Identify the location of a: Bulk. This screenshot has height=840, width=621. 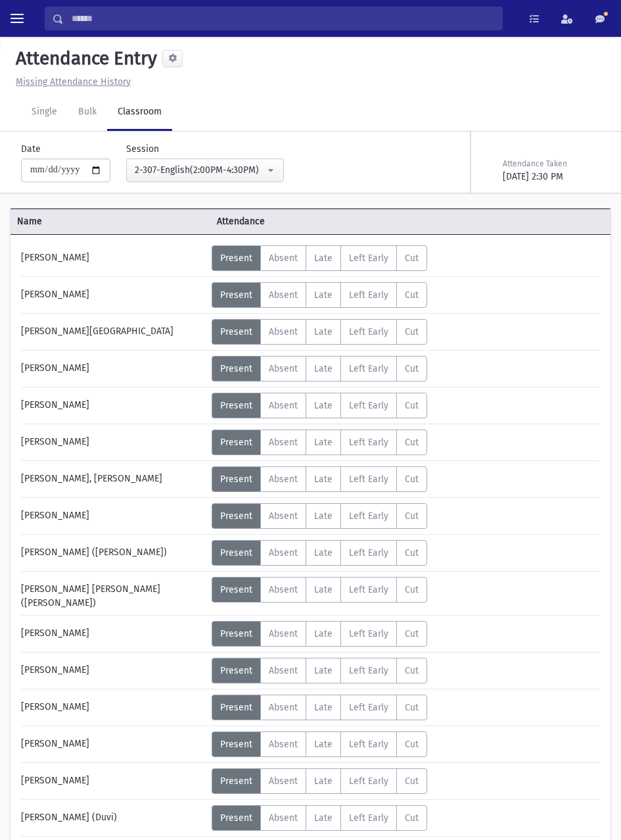
(88, 113).